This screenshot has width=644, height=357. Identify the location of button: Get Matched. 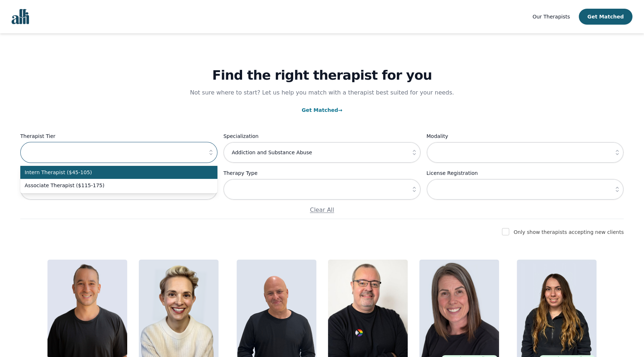
(606, 17).